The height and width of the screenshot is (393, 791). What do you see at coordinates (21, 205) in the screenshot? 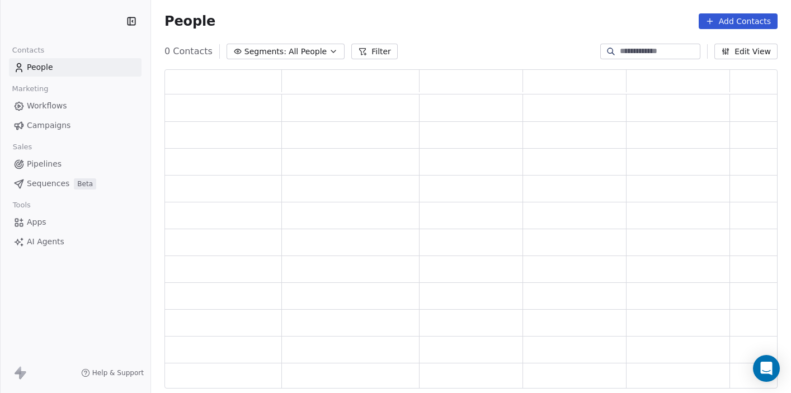
I see `span: Tools` at bounding box center [21, 205].